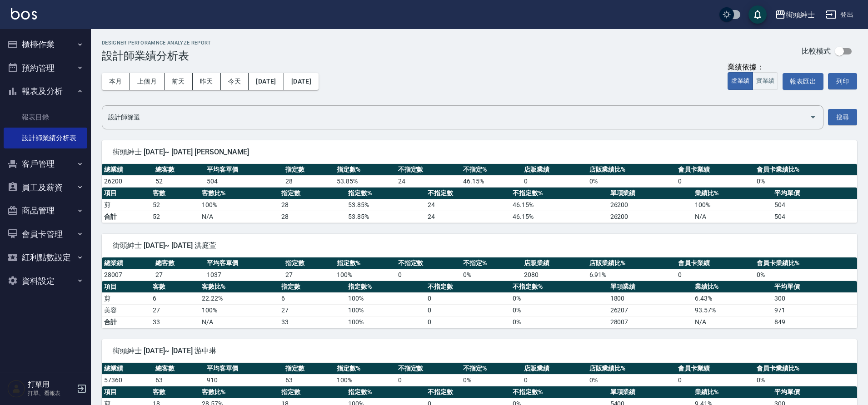 This screenshot has height=405, width=868. What do you see at coordinates (174, 287) in the screenshot?
I see `th: 客數` at bounding box center [174, 287].